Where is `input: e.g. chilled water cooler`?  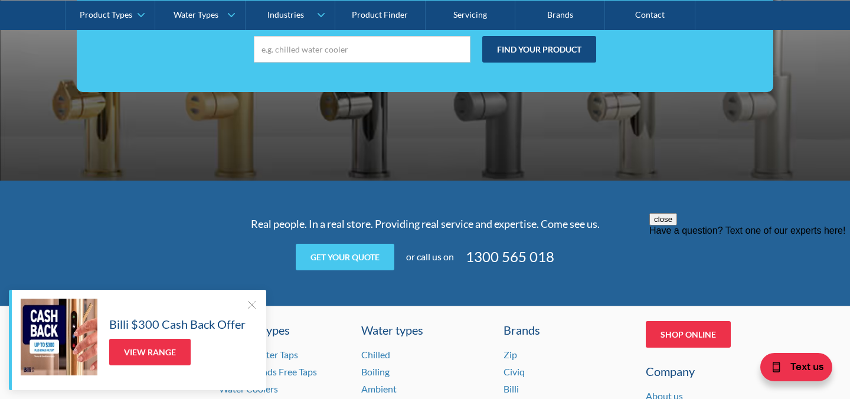
input: e.g. chilled water cooler is located at coordinates (362, 49).